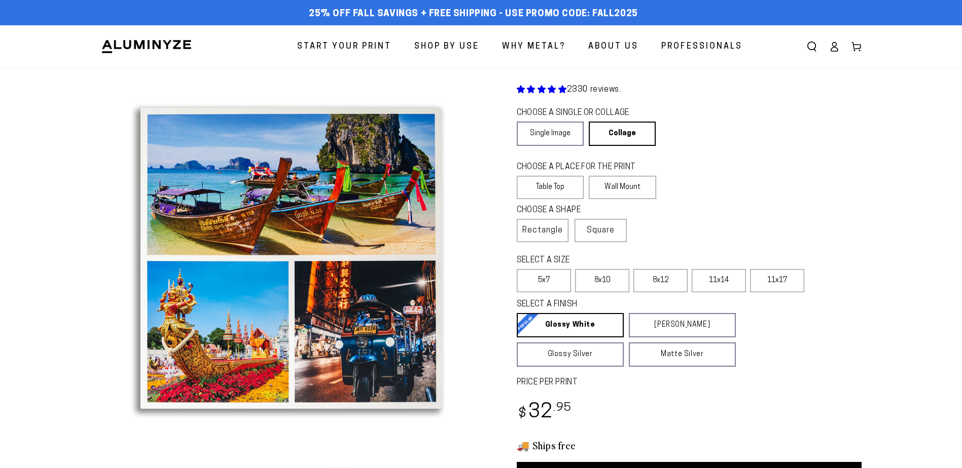  I want to click on legend: CHOOSE A PLACE FOR THE PRINT, so click(581, 167).